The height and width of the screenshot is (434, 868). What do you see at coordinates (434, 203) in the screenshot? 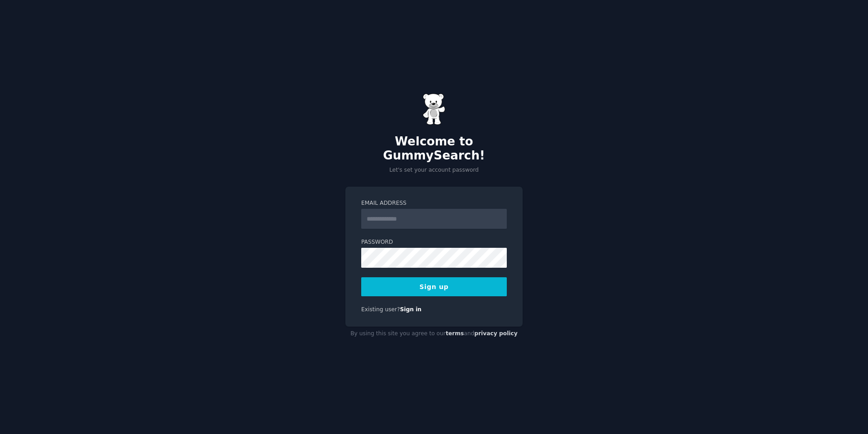
I see `label: Email Address` at bounding box center [434, 203].